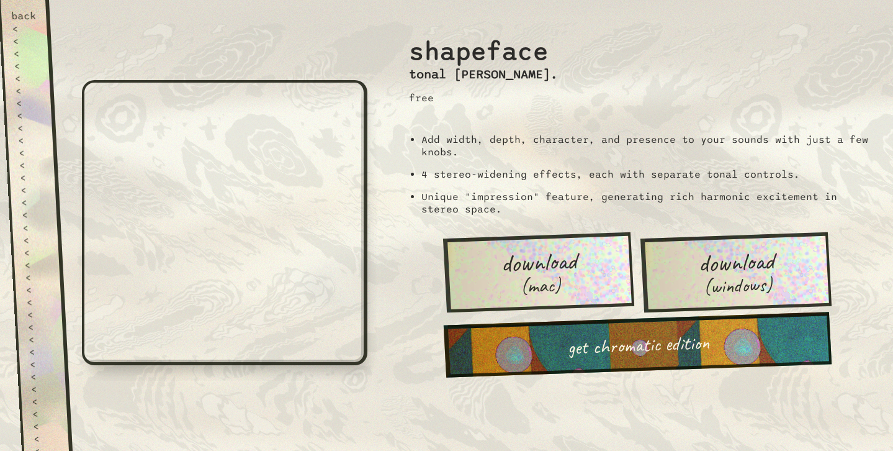 The width and height of the screenshot is (893, 451). What do you see at coordinates (650, 146) in the screenshot?
I see `li: Add width, depth, character, and presence to your sounds with just a few knobs.` at bounding box center [650, 146].